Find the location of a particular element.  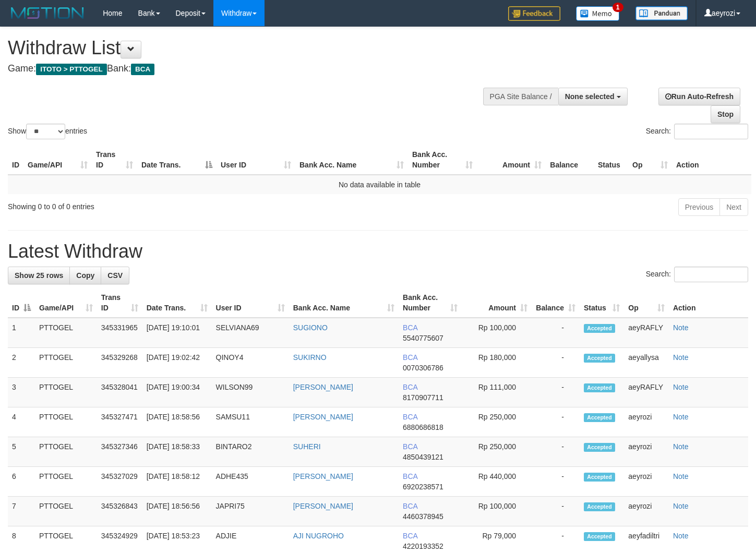

td: 345327346 is located at coordinates (119, 452).